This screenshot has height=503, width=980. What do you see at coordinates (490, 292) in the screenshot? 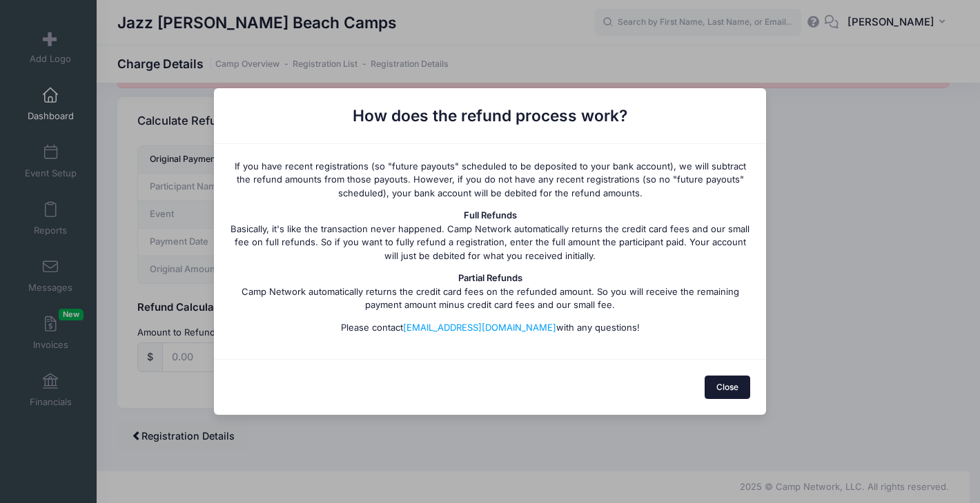
I see `p: Camp Network automatically returns the credit card fees on the refunded amount. So you will recei...` at bounding box center [490, 292].